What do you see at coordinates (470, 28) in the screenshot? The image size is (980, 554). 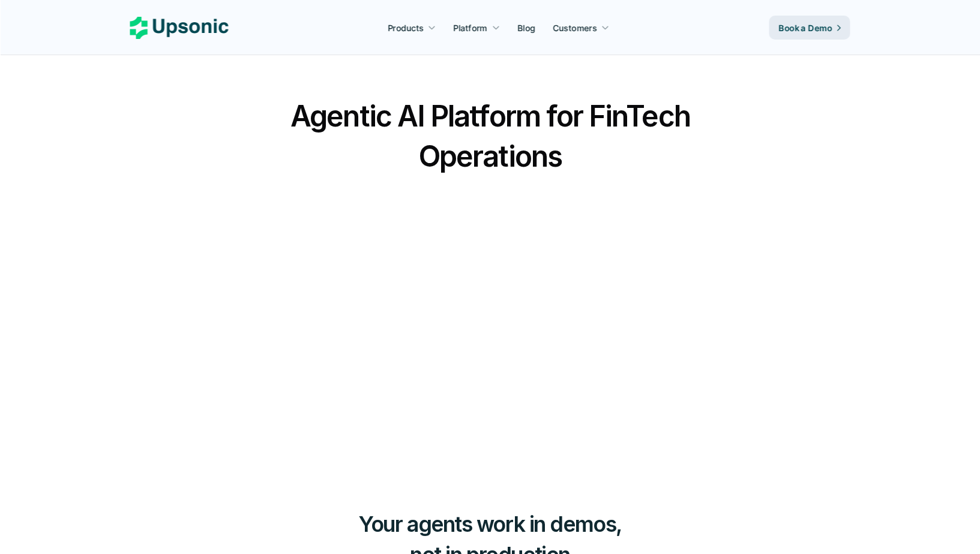 I see `p: Platform` at bounding box center [470, 28].